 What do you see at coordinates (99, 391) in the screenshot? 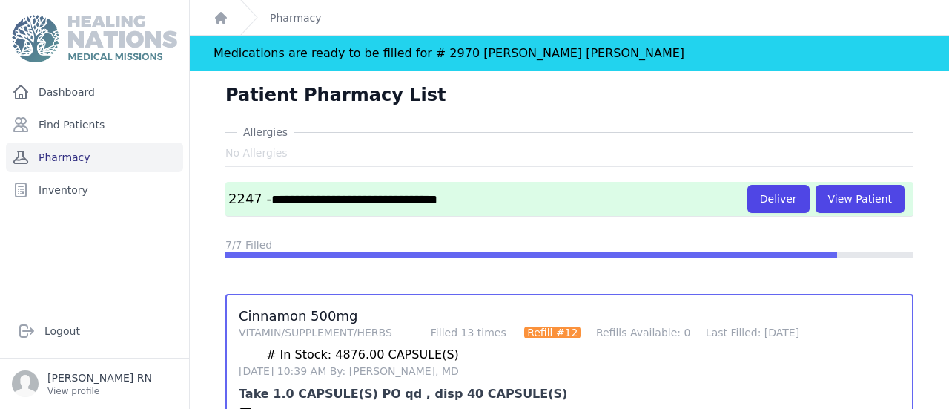
I see `p: View profile` at bounding box center [99, 391].